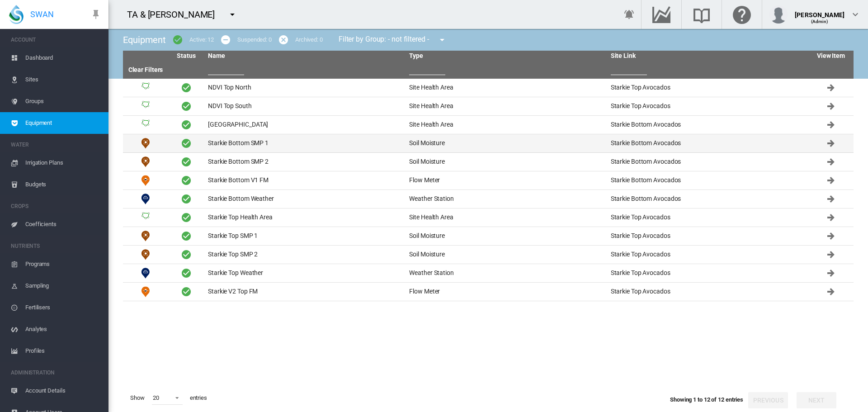 Image resolution: width=868 pixels, height=412 pixels. I want to click on span: Groups, so click(63, 102).